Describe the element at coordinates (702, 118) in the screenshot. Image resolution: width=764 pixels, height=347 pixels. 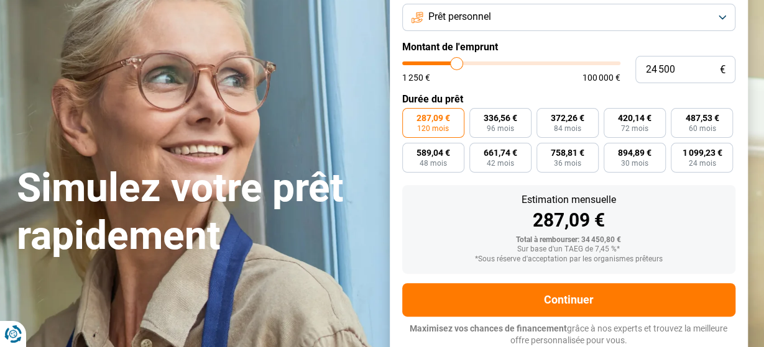
I see `span: 487,53 €` at that location.